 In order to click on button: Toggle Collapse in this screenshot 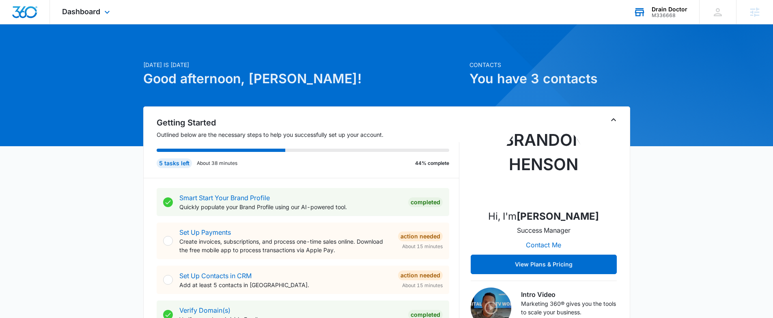, I will do `click(613, 120)`.